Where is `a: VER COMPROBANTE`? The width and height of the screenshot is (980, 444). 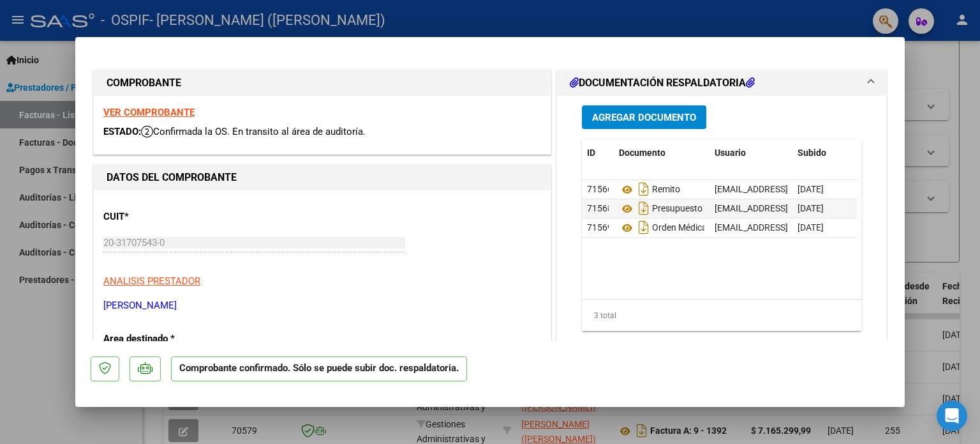
a: VER COMPROBANTE is located at coordinates (148, 113).